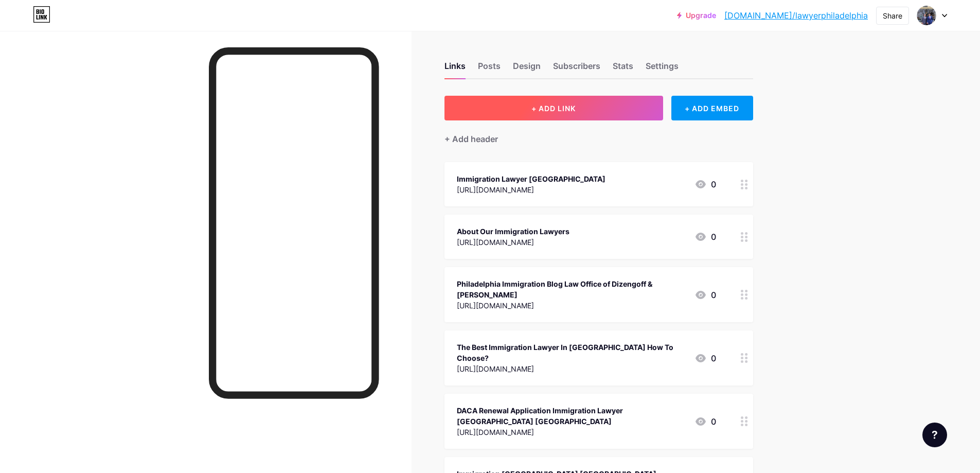 The height and width of the screenshot is (473, 980). Describe the element at coordinates (697, 15) in the screenshot. I see `a: Upgrade` at that location.